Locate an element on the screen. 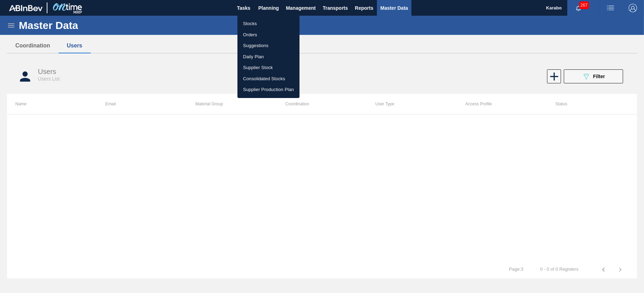  li: Supplier Production Plan is located at coordinates (269, 90).